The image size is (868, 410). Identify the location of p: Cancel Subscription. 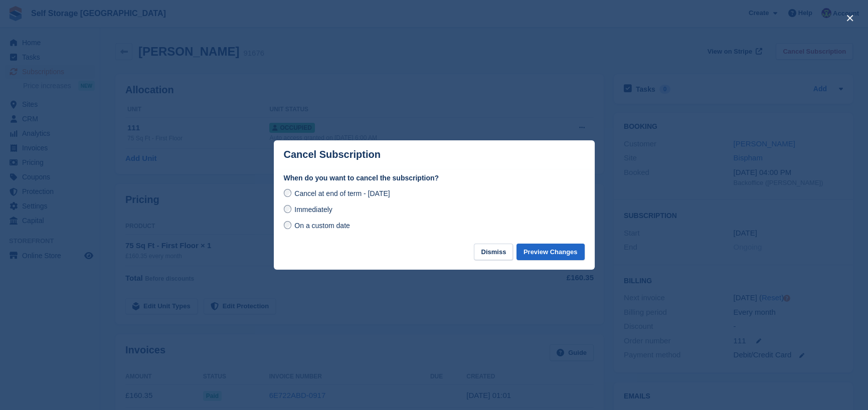
(332, 154).